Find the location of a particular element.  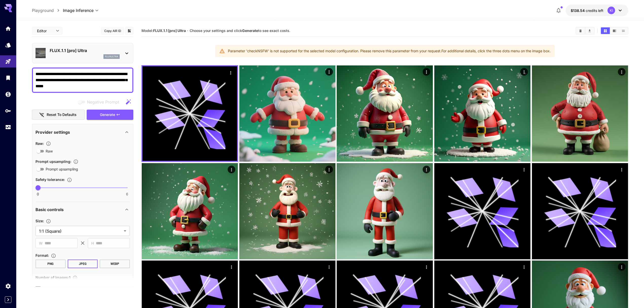

span: Safety tolerance : is located at coordinates (50, 179).